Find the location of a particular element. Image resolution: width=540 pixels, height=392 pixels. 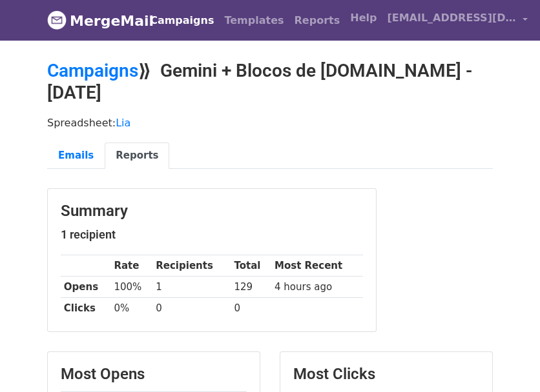

th: Opens is located at coordinates (86, 287).